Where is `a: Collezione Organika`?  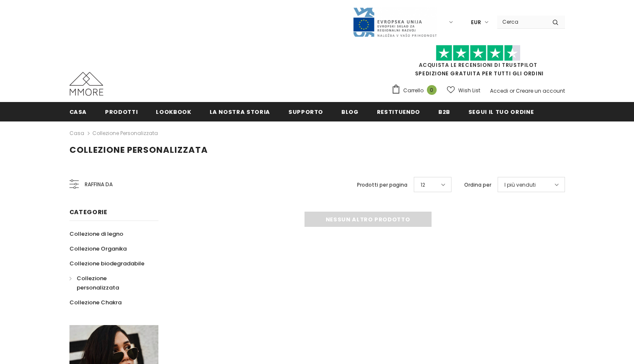 a: Collezione Organika is located at coordinates (98, 248).